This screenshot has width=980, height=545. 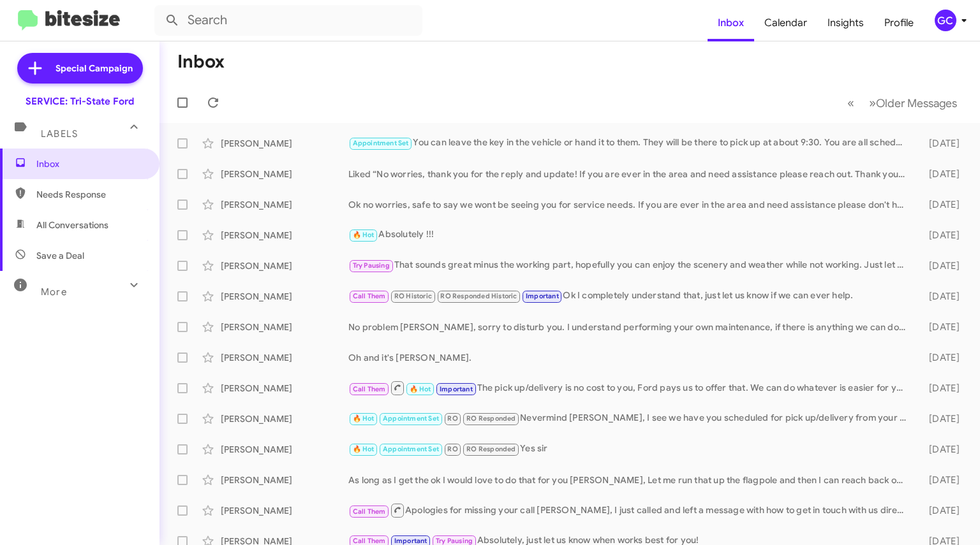 I want to click on span: Insights, so click(x=846, y=23).